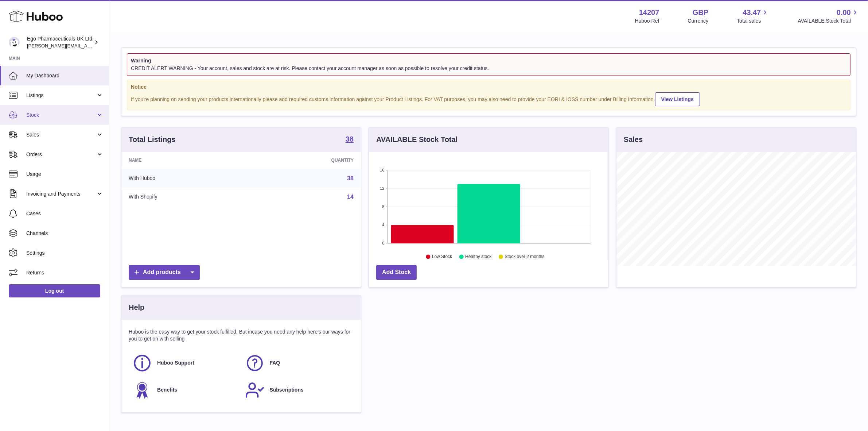 The image size is (868, 431). I want to click on span: Sales, so click(61, 134).